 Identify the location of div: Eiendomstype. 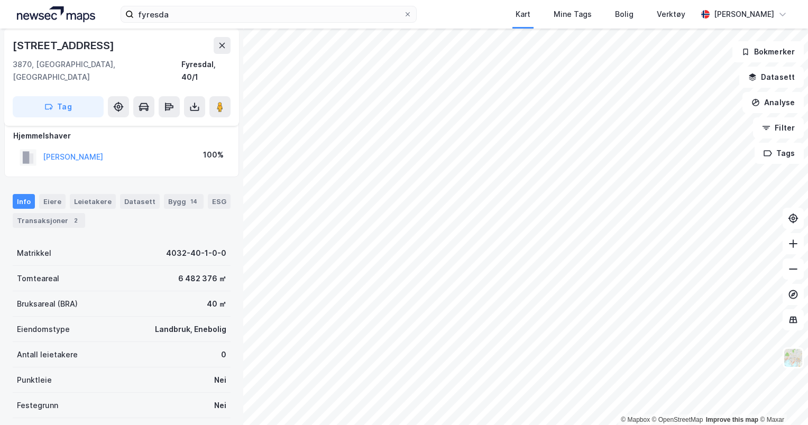
(43, 330).